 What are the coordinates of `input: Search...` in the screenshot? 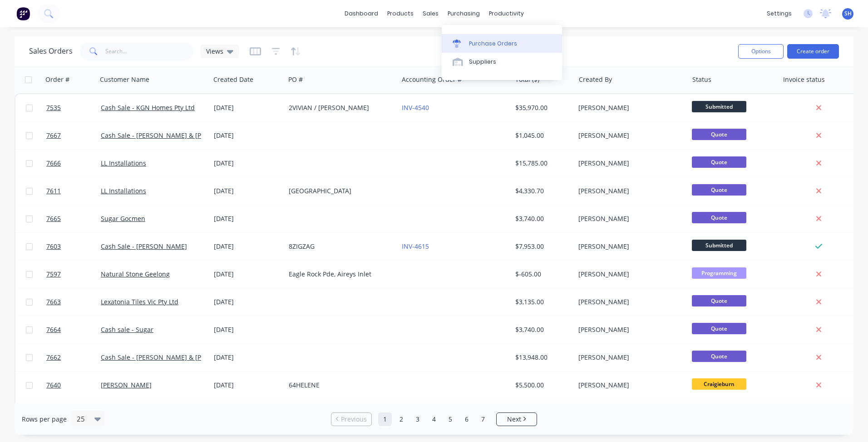 It's located at (150, 51).